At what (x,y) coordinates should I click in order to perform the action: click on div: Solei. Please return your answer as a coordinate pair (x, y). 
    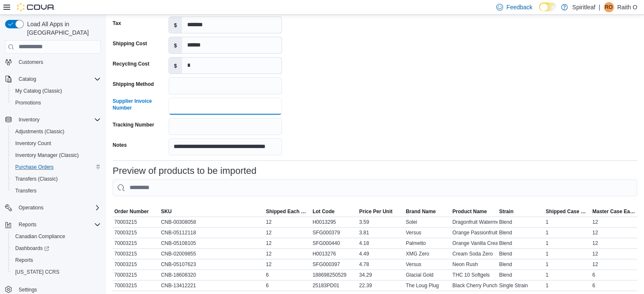
    Looking at the image, I should click on (427, 222).